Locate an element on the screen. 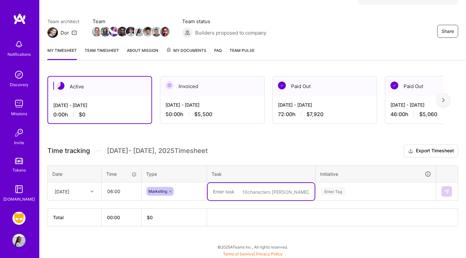 The width and height of the screenshot is (466, 258). div: © 2025 ATeams Inc., All rights reserved. is located at coordinates (252, 247).